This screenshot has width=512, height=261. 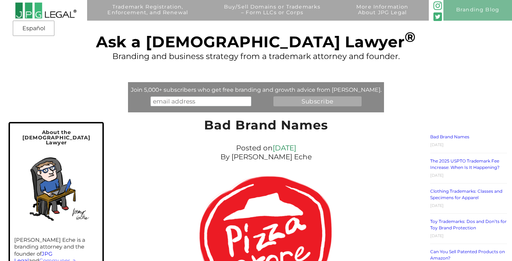 I want to click on img: Self-portrait of Jeremy in his home office., so click(x=56, y=188).